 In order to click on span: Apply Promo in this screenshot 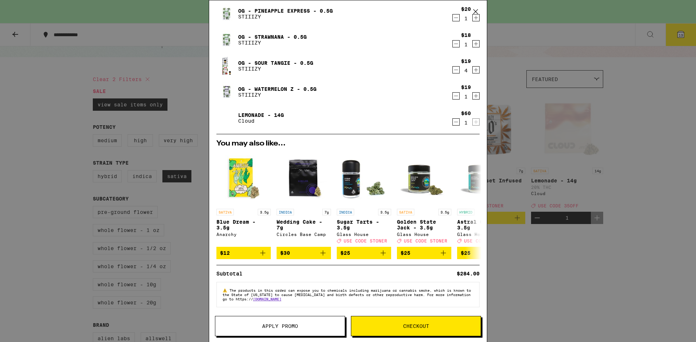, I will do `click(280, 326)`.